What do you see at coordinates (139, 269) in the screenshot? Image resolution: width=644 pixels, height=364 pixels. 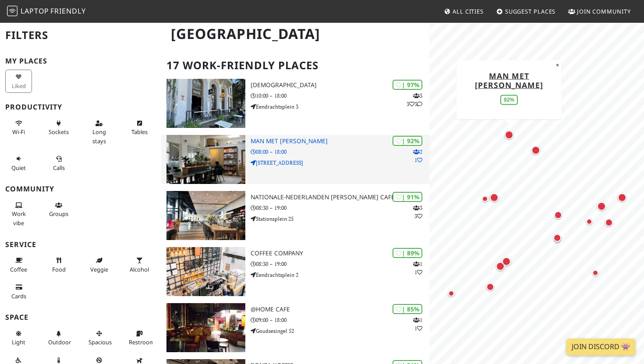 I see `span: Alcohol` at bounding box center [139, 269].